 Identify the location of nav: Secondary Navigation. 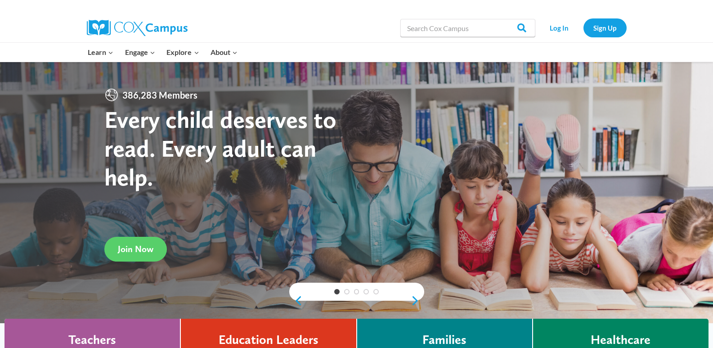
(583, 27).